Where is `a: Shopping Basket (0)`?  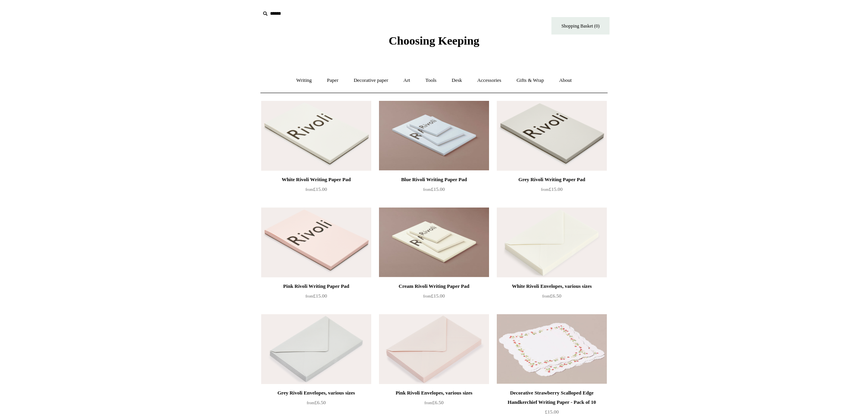 a: Shopping Basket (0) is located at coordinates (581, 26).